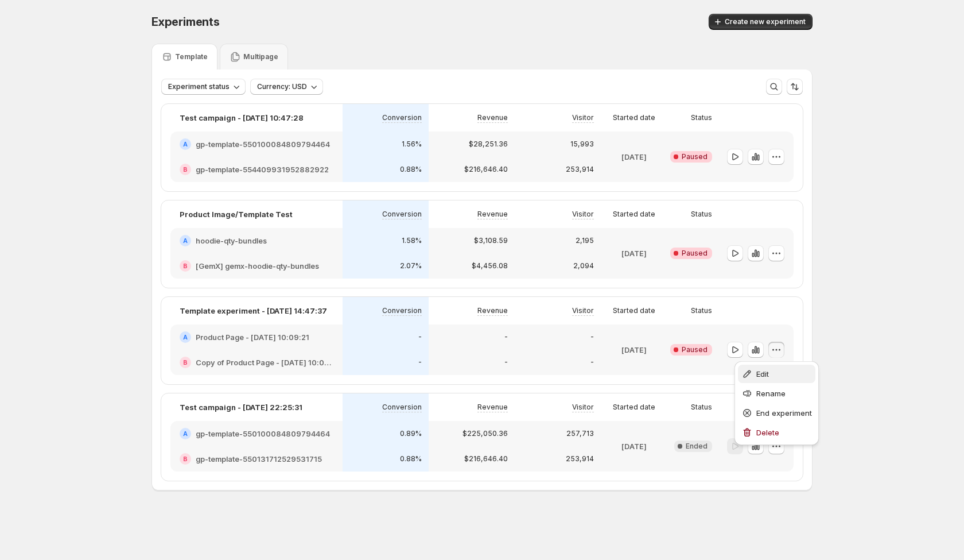 The height and width of the screenshot is (560, 964). I want to click on button: Currency: USD, so click(287, 86).